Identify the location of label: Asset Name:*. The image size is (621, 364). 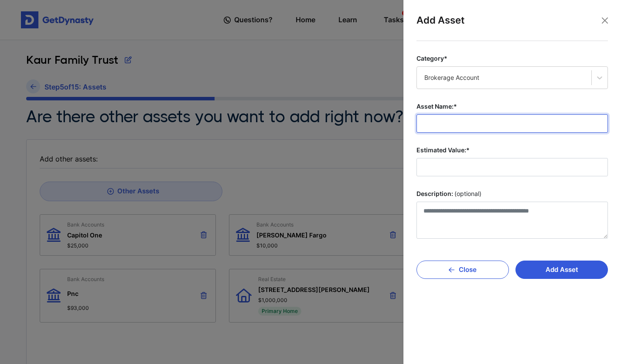
(512, 106).